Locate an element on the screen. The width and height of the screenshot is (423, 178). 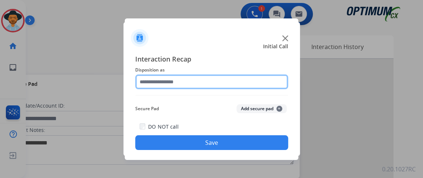
span: Initial Call is located at coordinates (276, 46).